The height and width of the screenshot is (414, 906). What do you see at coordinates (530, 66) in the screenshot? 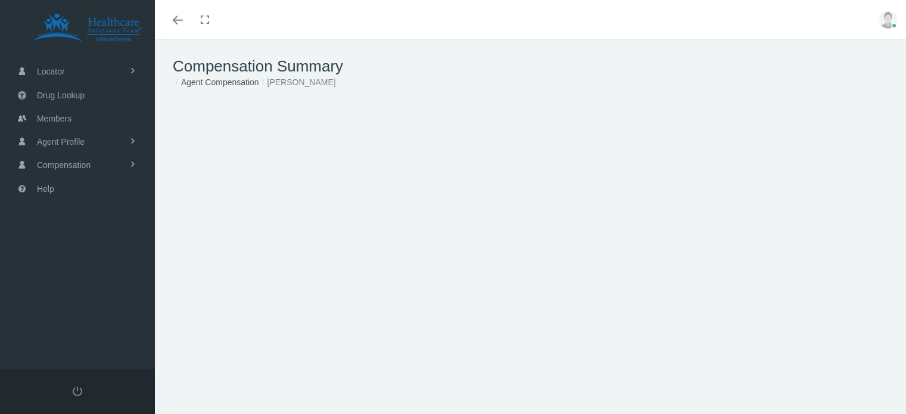
I see `h1: Compensation Summary` at bounding box center [530, 66].